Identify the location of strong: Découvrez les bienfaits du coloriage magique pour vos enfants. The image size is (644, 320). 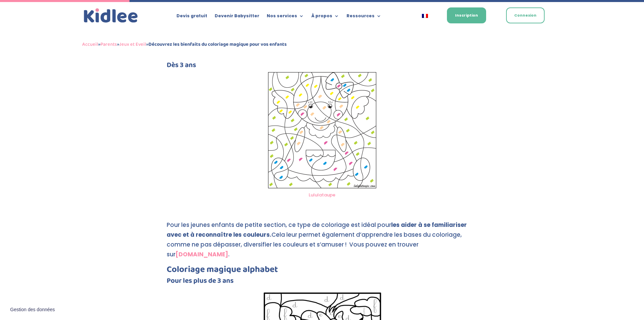
(218, 44).